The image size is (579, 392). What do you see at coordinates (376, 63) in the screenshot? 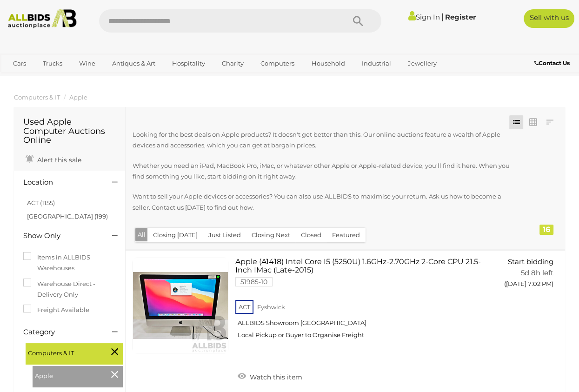
I see `a: Industrial` at bounding box center [376, 63].